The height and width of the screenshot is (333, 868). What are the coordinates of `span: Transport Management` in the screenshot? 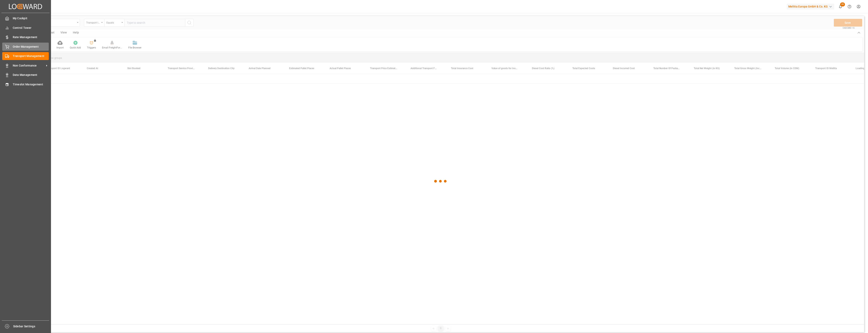 It's located at (31, 56).